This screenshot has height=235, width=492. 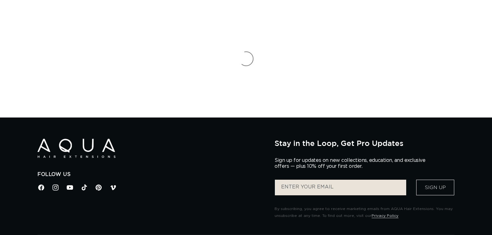 I want to click on img: Aqua Hair Extensions, so click(x=76, y=148).